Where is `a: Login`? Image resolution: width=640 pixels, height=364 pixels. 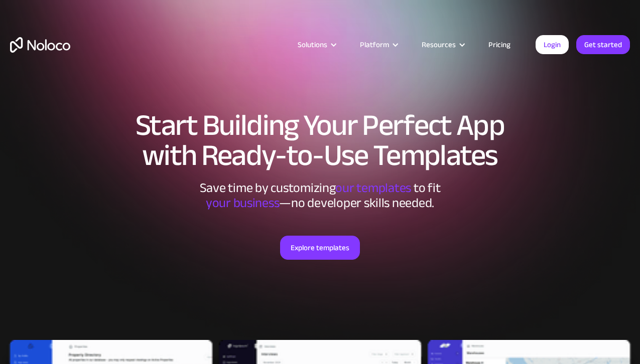 a: Login is located at coordinates (552, 44).